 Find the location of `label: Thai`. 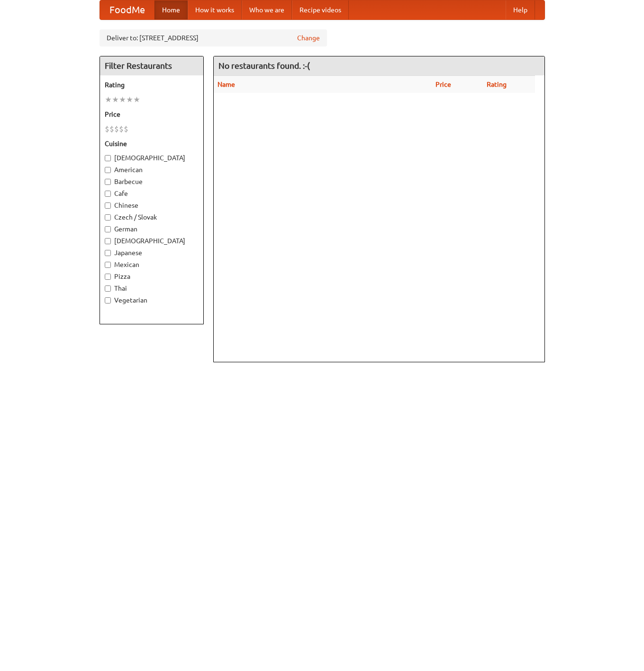

label: Thai is located at coordinates (152, 288).